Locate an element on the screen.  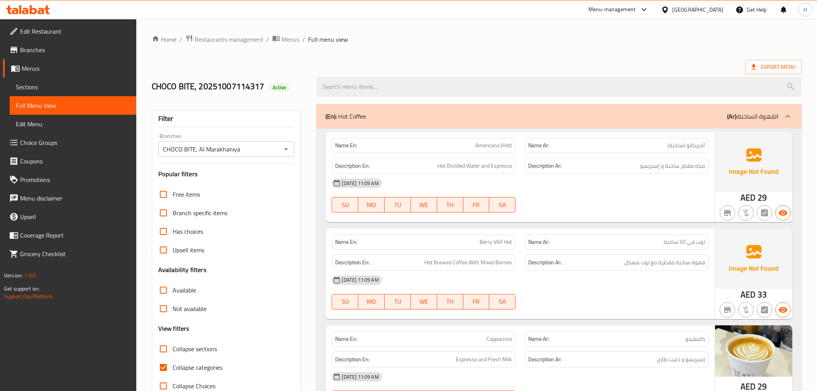
span: مياه مقطر ساخنة و إسبريسو is located at coordinates (672, 166).